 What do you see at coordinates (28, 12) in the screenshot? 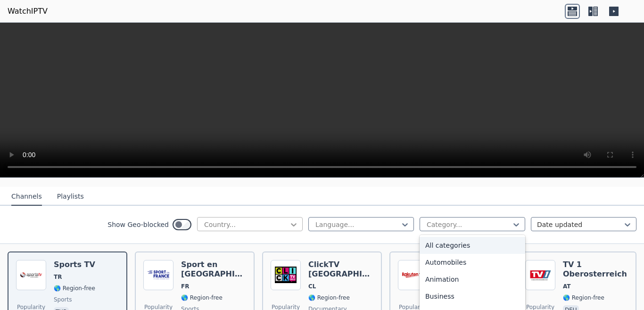
I see `a: WatchIPTV` at bounding box center [28, 12].